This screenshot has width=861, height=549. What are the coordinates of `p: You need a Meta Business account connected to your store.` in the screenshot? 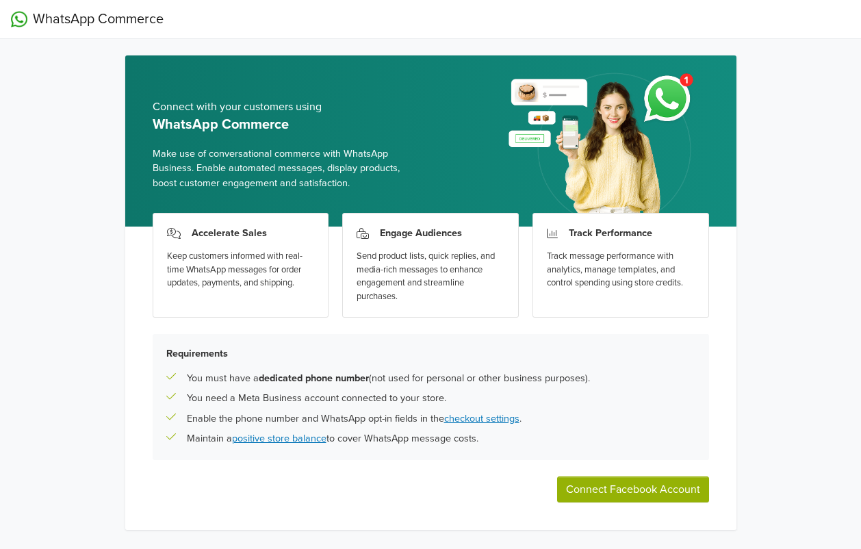 It's located at (316, 399).